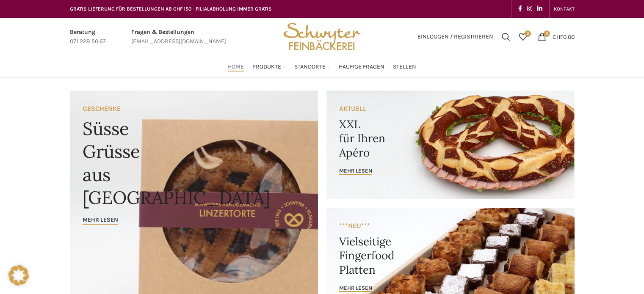  What do you see at coordinates (558, 36) in the screenshot?
I see `span: CHF` at bounding box center [558, 36].